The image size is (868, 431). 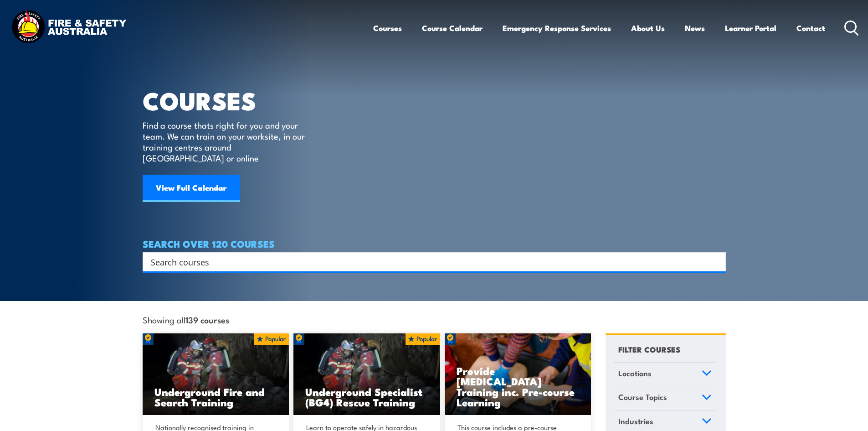 I want to click on a: Underground Fire and Search Training, so click(x=216, y=375).